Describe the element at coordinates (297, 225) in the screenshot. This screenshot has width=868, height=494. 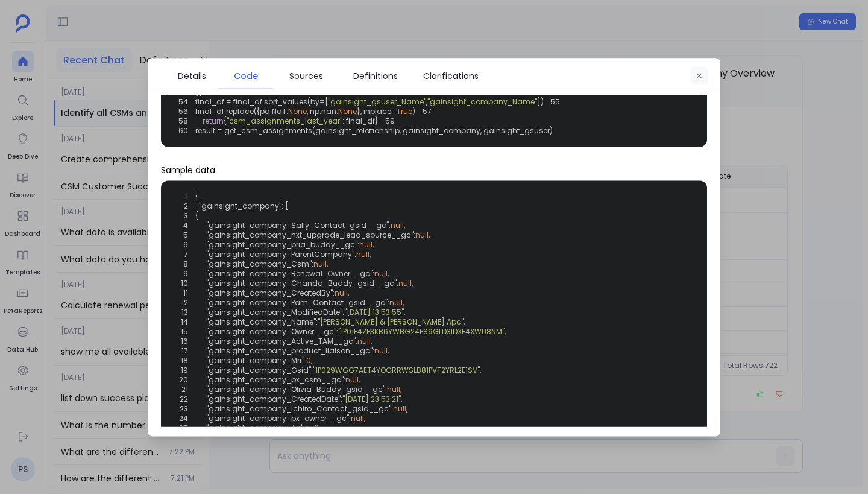
I see `span: "gainsight_company_Sally_Contact_gsid__gc"` at that location.